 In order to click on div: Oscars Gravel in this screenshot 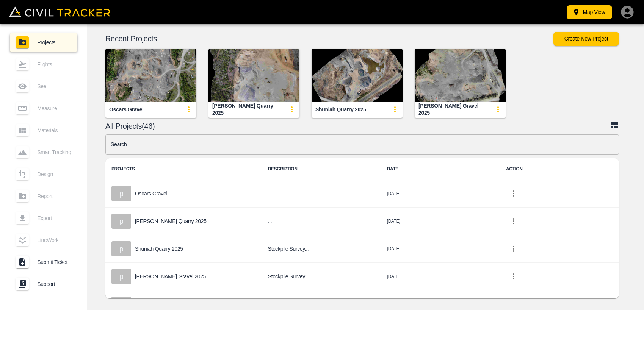, I will do `click(126, 110)`.